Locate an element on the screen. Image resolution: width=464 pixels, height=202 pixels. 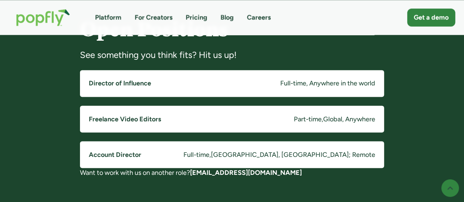
h5: Freelance Video Editors is located at coordinates (125, 119).